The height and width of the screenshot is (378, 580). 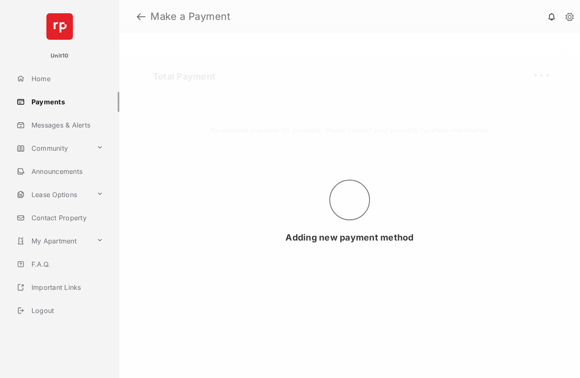 What do you see at coordinates (66, 264) in the screenshot?
I see `a: F.A.Q.` at bounding box center [66, 264].